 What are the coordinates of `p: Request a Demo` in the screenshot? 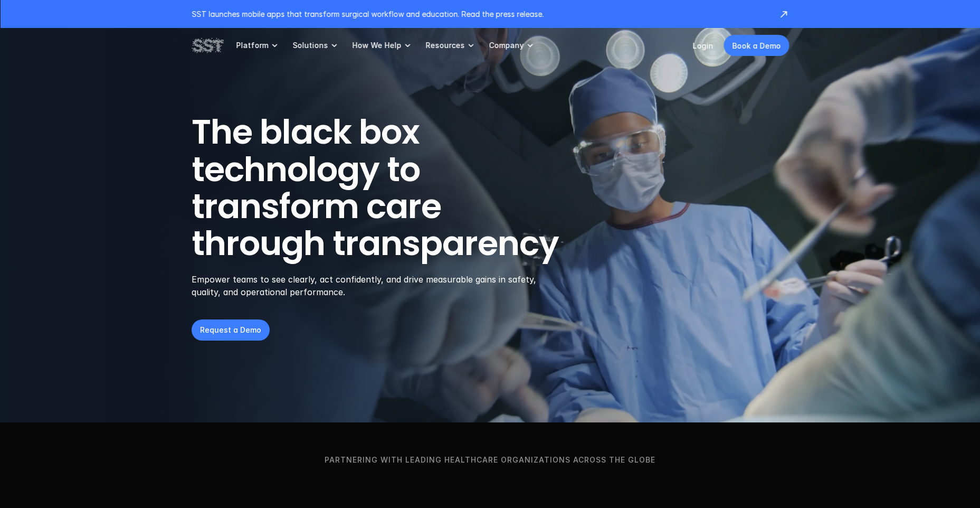 It's located at (230, 330).